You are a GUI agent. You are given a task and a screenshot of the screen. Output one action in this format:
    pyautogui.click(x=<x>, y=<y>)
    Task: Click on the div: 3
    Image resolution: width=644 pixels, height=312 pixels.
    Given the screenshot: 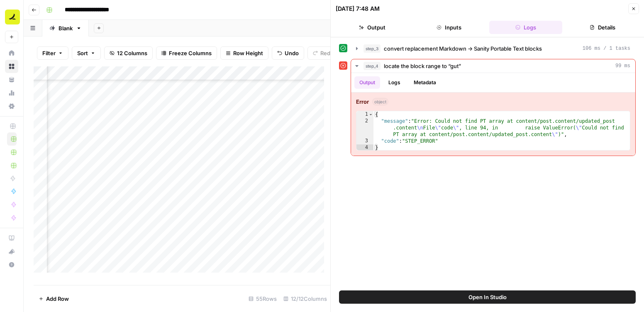 What is the action you would take?
    pyautogui.click(x=365, y=141)
    